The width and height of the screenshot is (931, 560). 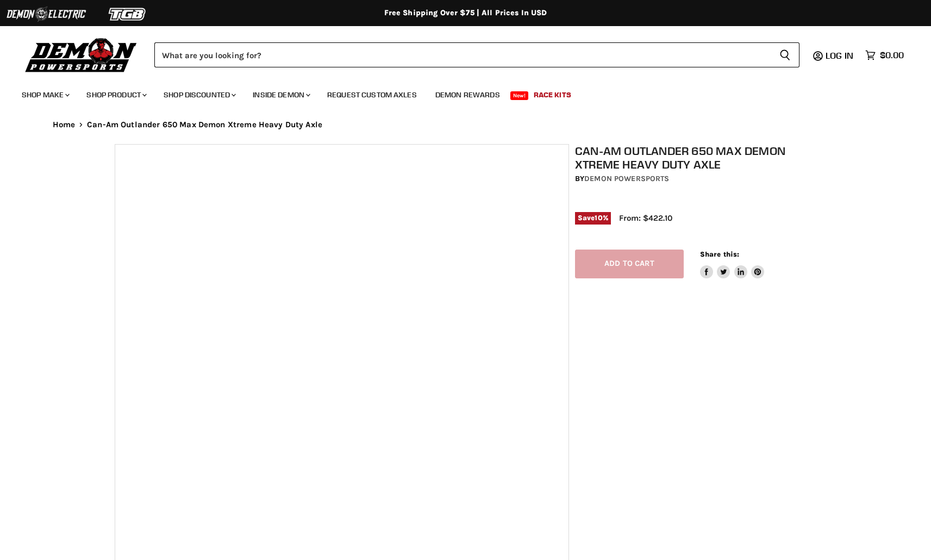 What do you see at coordinates (593, 218) in the screenshot?
I see `span: Save %` at bounding box center [593, 218].